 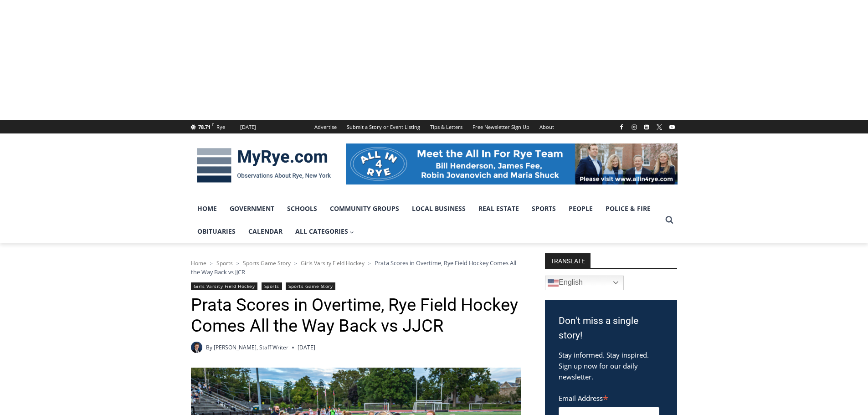 What do you see at coordinates (501, 126) in the screenshot?
I see `a: Free Newsletter Sign Up` at bounding box center [501, 126].